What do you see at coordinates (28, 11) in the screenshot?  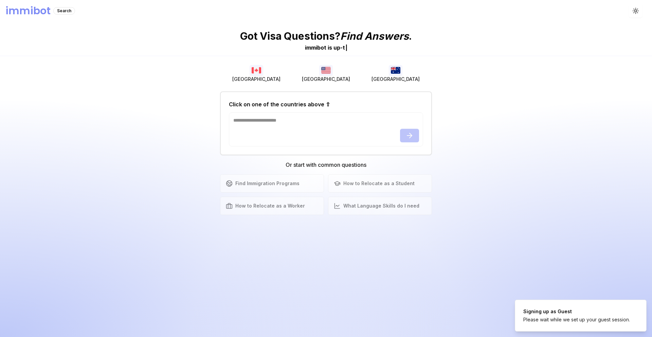 I see `h1: immibot` at bounding box center [28, 11].